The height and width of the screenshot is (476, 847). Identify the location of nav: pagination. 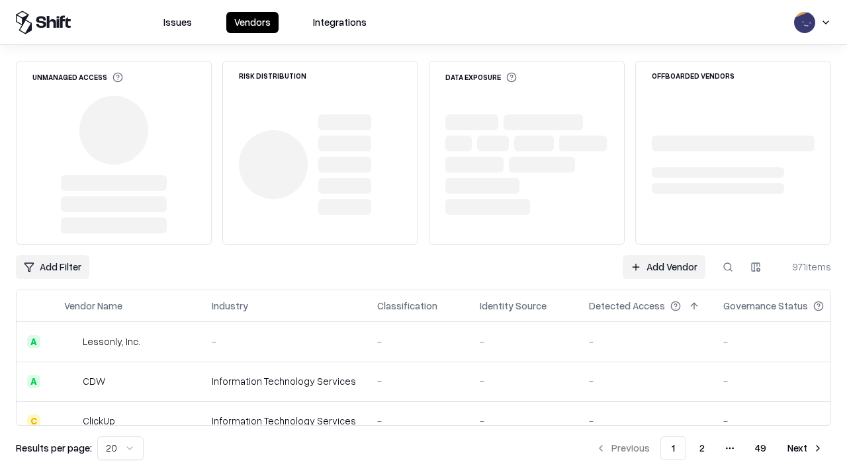
(709, 449).